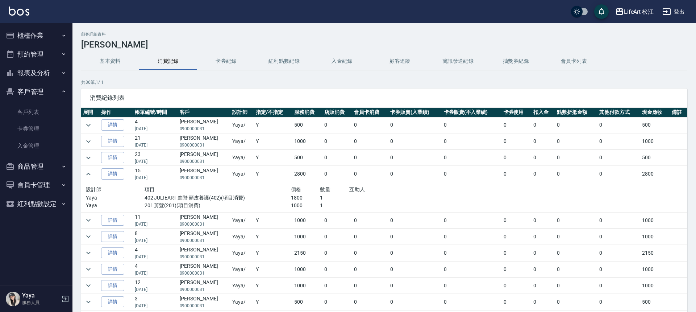  What do you see at coordinates (36, 129) in the screenshot?
I see `a: 卡券管理` at bounding box center [36, 129].